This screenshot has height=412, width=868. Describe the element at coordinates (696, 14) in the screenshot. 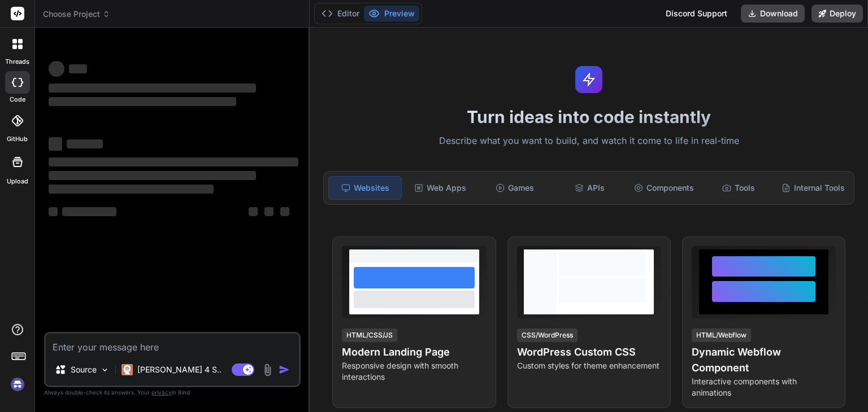

I see `div: Discord Support` at that location.